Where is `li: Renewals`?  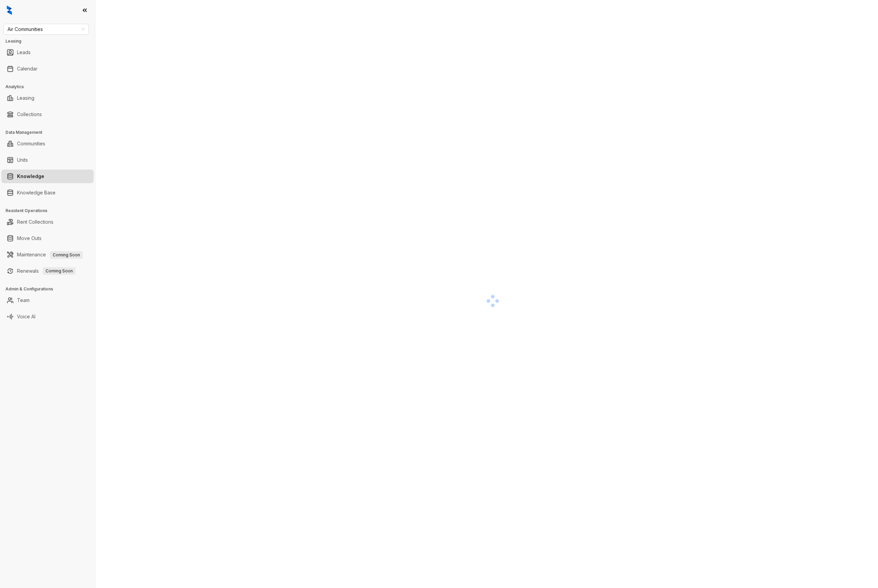 li: Renewals is located at coordinates (47, 270).